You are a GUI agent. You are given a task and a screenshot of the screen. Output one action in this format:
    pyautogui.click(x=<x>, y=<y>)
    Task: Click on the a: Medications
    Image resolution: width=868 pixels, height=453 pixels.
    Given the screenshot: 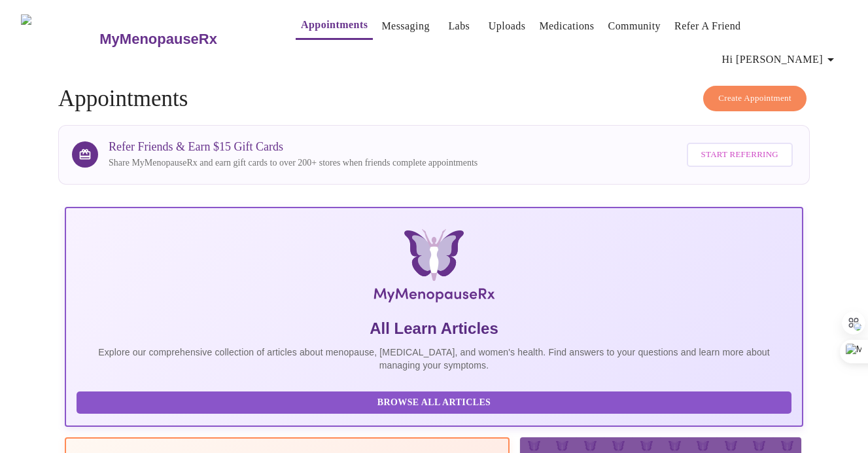 What is the action you would take?
    pyautogui.click(x=567, y=26)
    